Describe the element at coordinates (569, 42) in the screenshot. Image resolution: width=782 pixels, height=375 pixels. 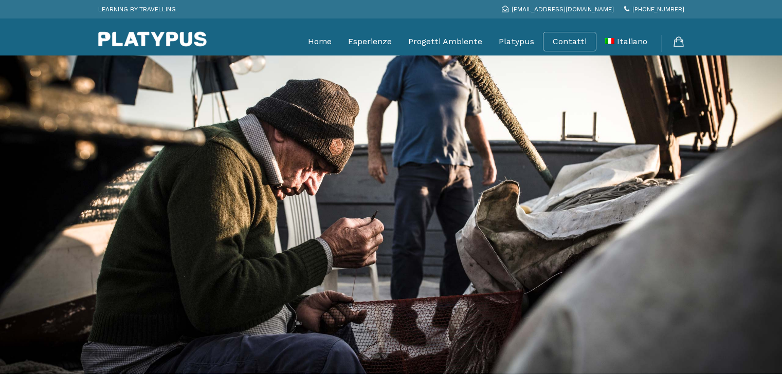
I see `a: Contatti` at that location.